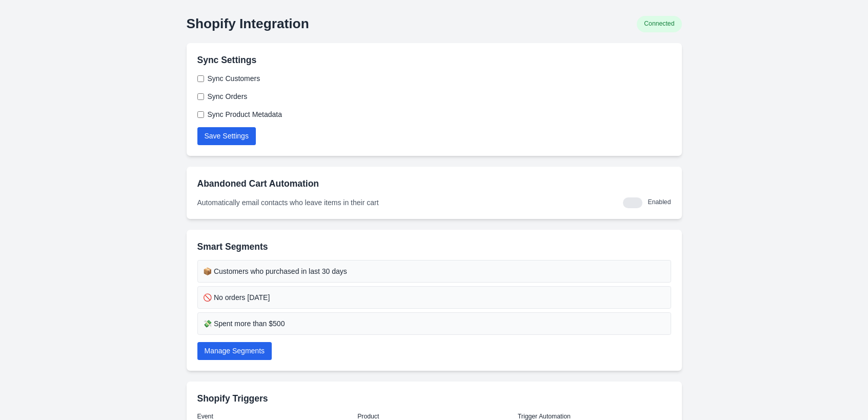 The image size is (868, 420). What do you see at coordinates (245, 115) in the screenshot?
I see `span: Sync Product Metadata` at bounding box center [245, 115].